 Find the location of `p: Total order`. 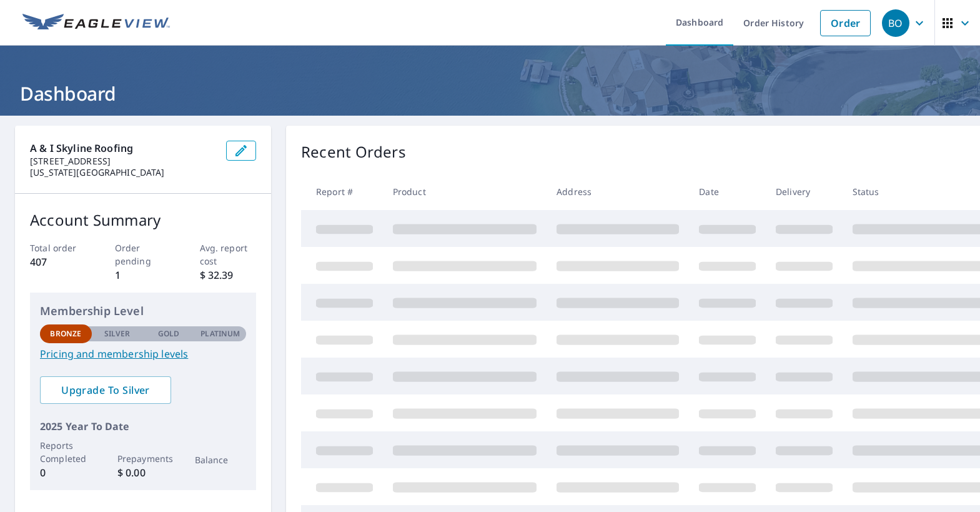

p: Total order is located at coordinates (58, 247).